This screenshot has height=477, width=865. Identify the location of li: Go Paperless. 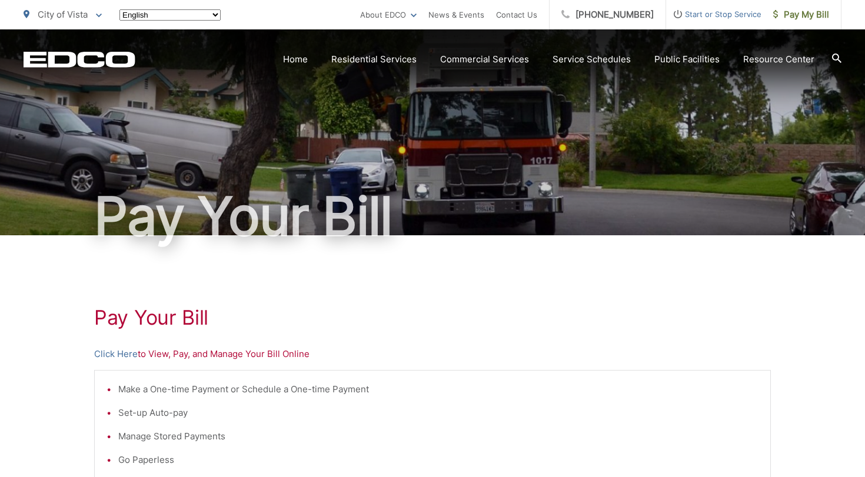
(438, 460).